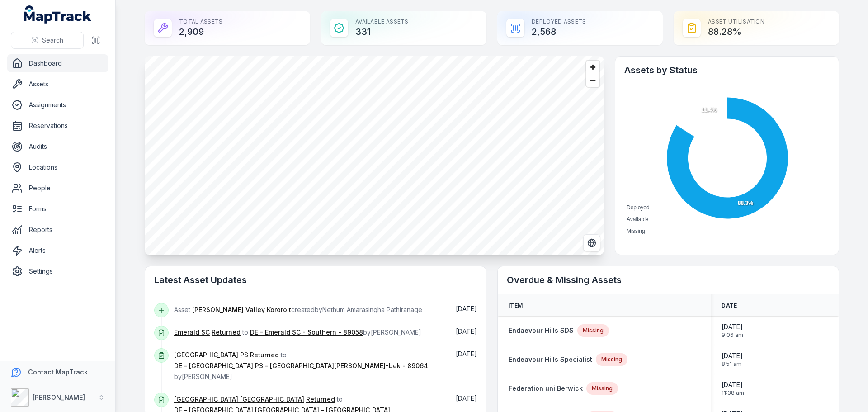  Describe the element at coordinates (47, 40) in the screenshot. I see `button: Search` at that location.